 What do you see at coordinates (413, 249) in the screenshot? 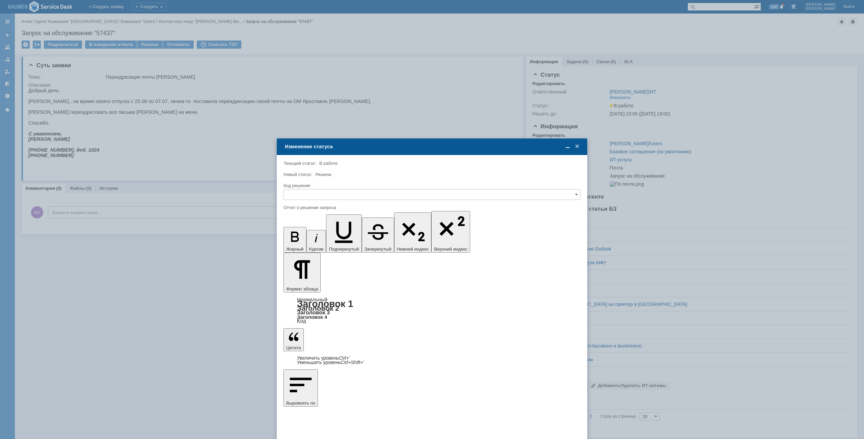
I see `span: Нижний индекс` at bounding box center [413, 249].